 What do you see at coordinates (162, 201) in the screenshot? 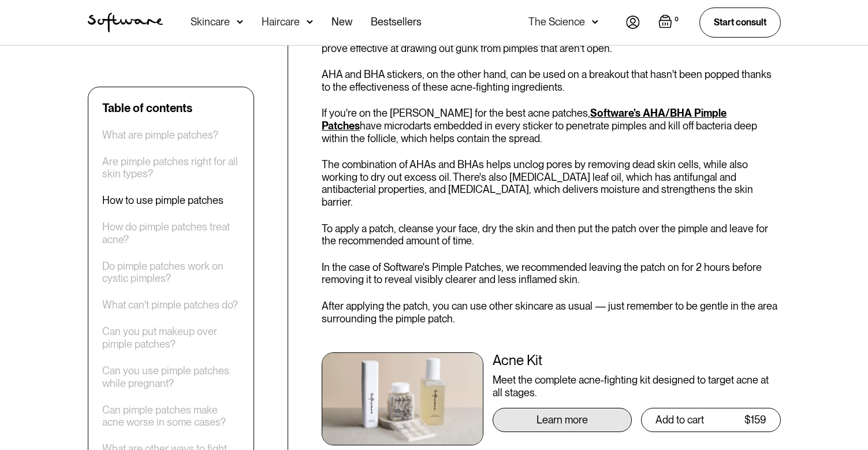
I see `div: How to use pimple patches` at bounding box center [162, 201].